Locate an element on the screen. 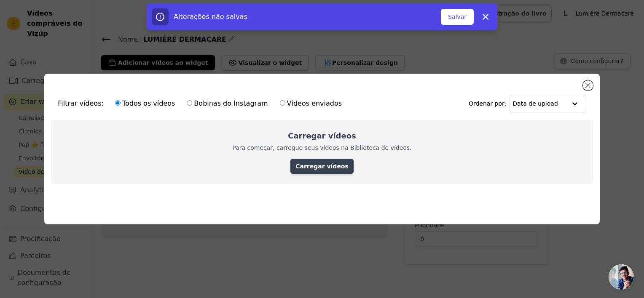  a: Carregar vídeos is located at coordinates (322, 166).